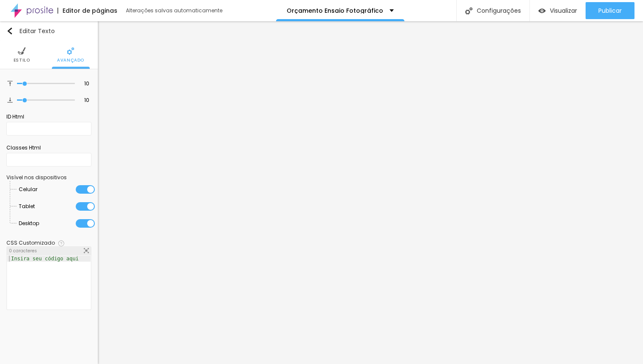 This screenshot has width=643, height=364. I want to click on img: view-1.svg, so click(541, 10).